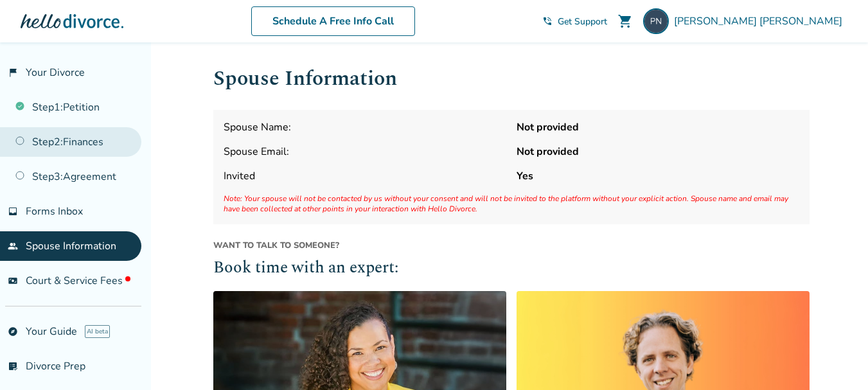  What do you see at coordinates (511, 78) in the screenshot?
I see `h1: Spouse Information` at bounding box center [511, 78].